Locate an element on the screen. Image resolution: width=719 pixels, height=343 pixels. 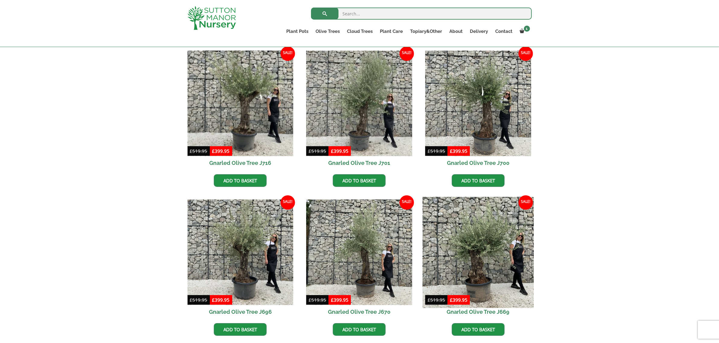
img: Gnarled Olive Tree J716 is located at coordinates (240, 104).